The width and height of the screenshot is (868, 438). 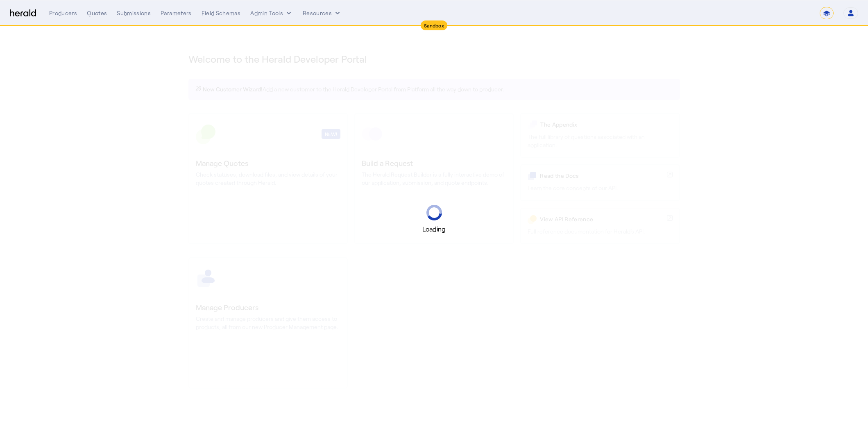 What do you see at coordinates (322, 13) in the screenshot?
I see `button: Resources dropdown menu` at bounding box center [322, 13].